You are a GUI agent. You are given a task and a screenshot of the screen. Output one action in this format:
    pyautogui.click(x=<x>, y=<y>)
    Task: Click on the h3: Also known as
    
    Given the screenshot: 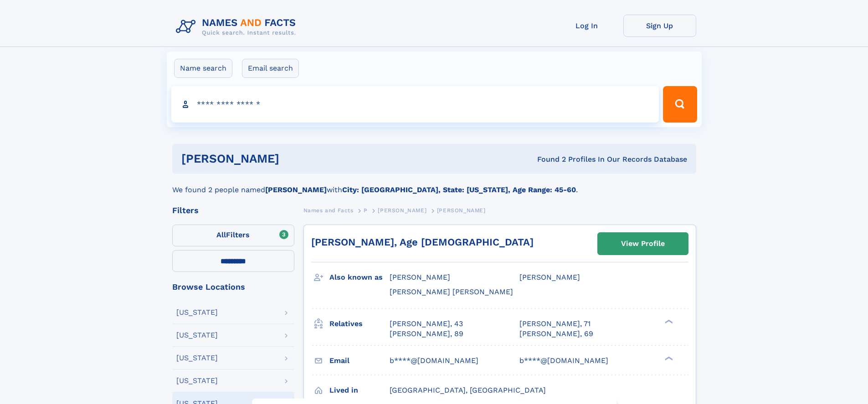 What is the action you would take?
    pyautogui.click(x=360, y=277)
    